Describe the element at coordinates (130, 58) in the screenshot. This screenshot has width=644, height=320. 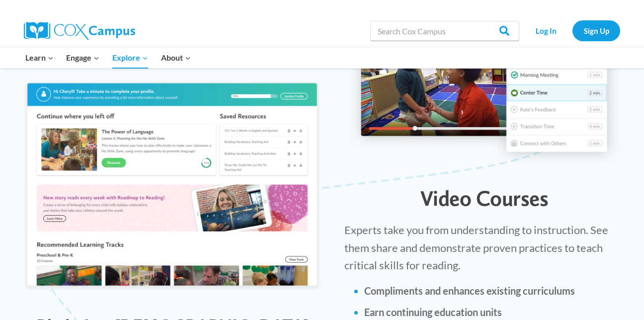
I see `button: Child menu of Explore` at that location.